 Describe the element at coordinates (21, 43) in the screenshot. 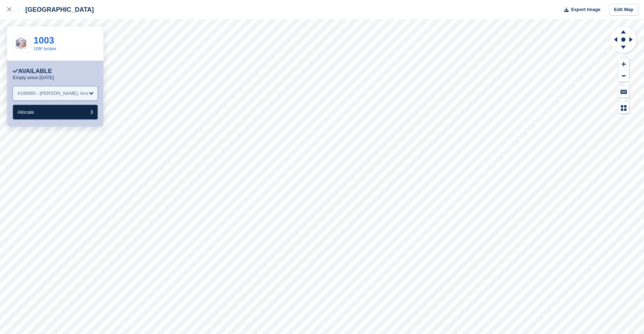

I see `img: 10FT.png` at that location.